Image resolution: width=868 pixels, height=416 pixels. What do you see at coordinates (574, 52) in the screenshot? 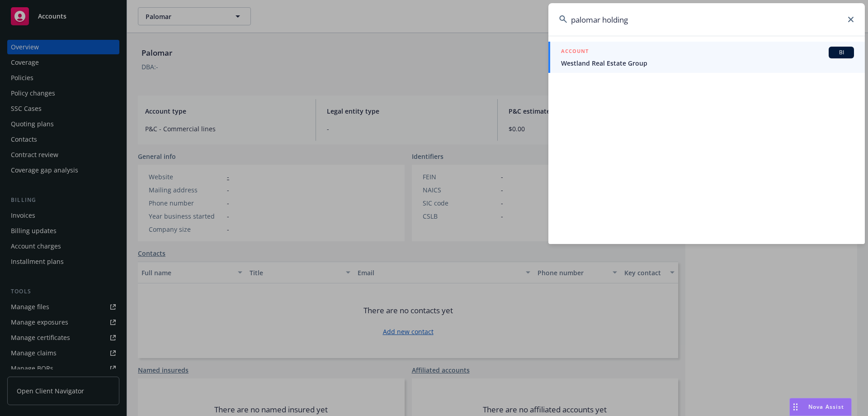
I see `h5: ACCOUNT` at bounding box center [574, 52].